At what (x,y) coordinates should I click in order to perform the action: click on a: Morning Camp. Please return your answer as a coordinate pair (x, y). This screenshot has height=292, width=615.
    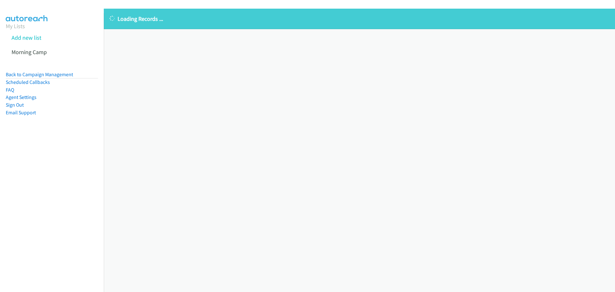
    Looking at the image, I should click on (29, 52).